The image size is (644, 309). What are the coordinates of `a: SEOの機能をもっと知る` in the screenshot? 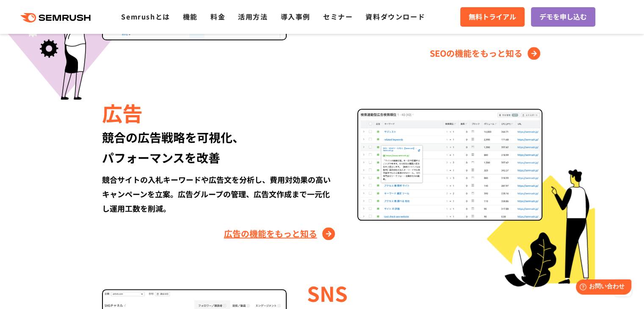 It's located at (486, 54).